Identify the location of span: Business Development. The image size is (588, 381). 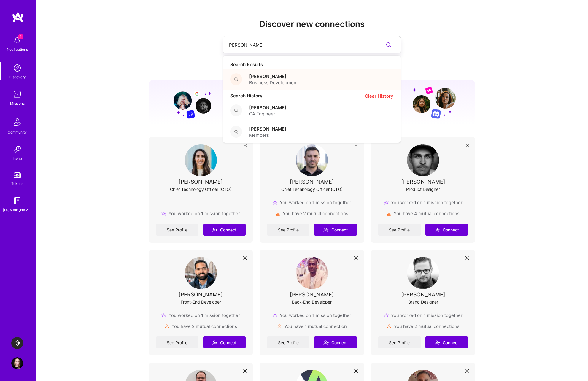
(274, 82).